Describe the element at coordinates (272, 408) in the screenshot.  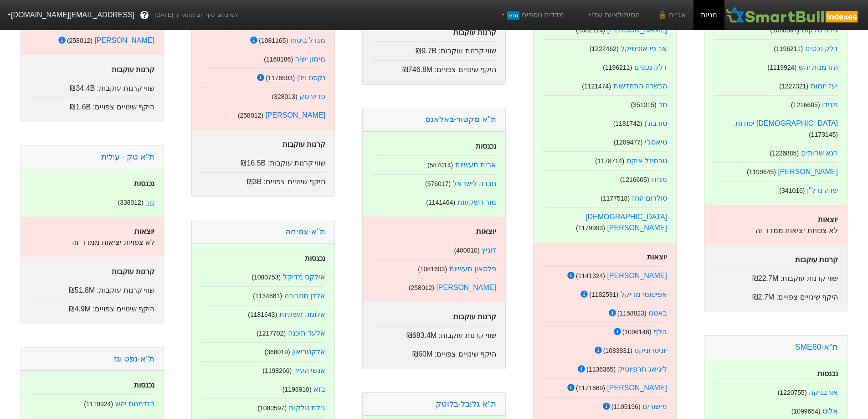
I see `small: ( 1080597 )` at that location.